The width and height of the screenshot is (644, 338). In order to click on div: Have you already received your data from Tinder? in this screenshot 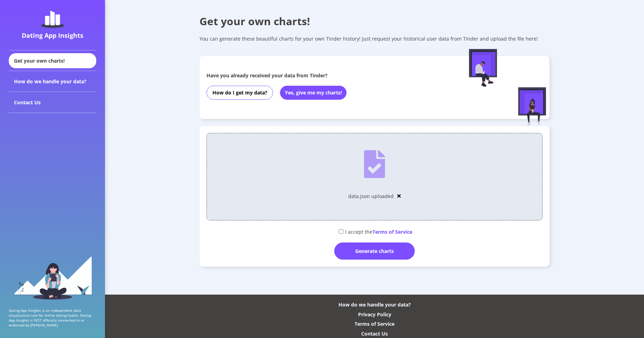, I will do `click(324, 75)`.